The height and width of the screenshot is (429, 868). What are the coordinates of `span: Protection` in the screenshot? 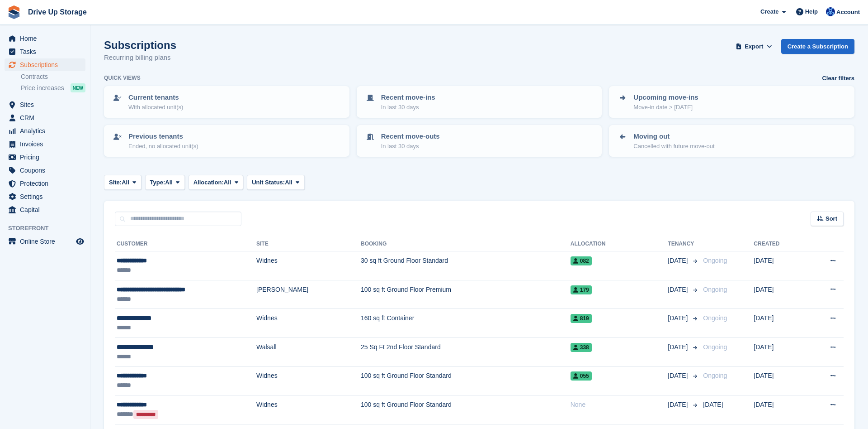 It's located at (47, 184).